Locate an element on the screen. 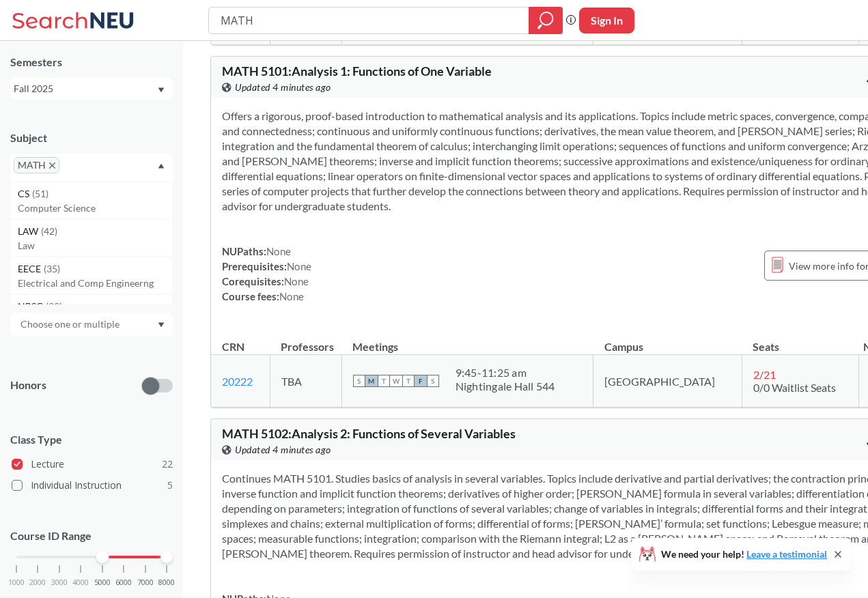 The height and width of the screenshot is (598, 868). span: NRSG is located at coordinates (31, 307).